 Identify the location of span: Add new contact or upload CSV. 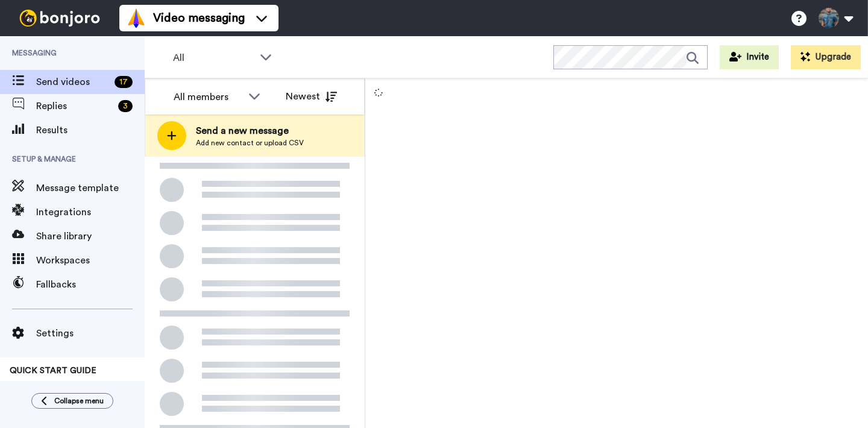
(249, 143).